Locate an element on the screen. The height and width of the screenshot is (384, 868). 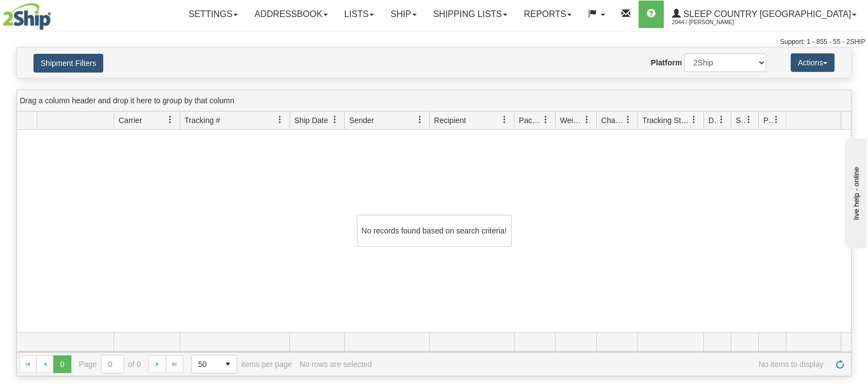
div: No rows are selected is located at coordinates (336, 364).